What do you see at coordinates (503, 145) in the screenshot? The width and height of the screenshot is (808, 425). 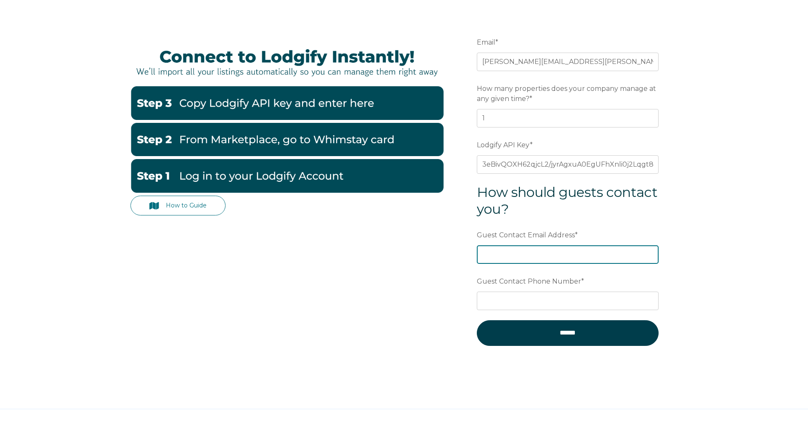 I see `span: Lodgify API Key` at bounding box center [503, 145].